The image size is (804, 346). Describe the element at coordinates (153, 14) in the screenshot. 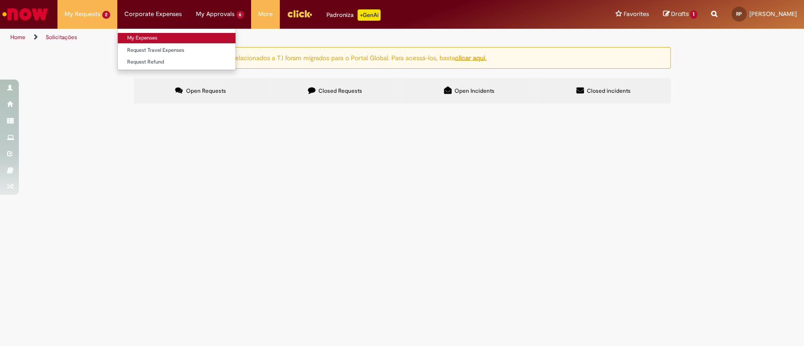

I see `span: Corporate Expenses` at that location.